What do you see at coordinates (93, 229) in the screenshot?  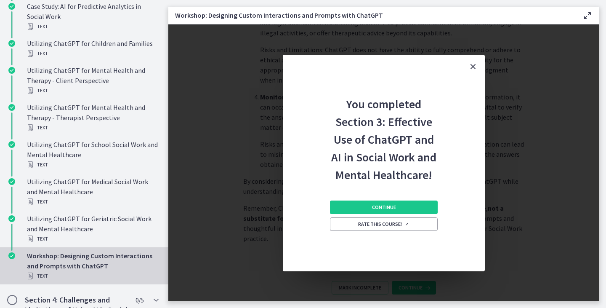 I see `div: Utilizing ChatGPT for Geriatric Social Work and Mental Healthcare` at bounding box center [93, 229].